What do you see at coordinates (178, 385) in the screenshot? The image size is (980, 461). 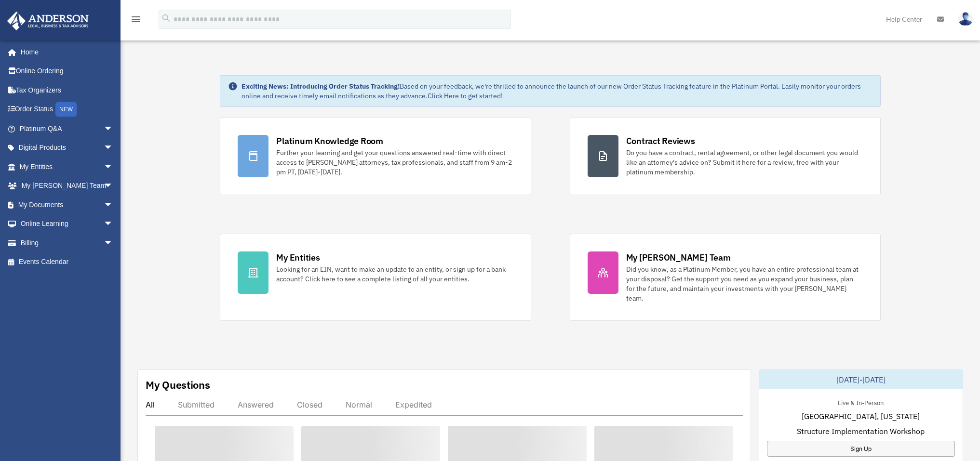 I see `div: My Questions` at bounding box center [178, 385].